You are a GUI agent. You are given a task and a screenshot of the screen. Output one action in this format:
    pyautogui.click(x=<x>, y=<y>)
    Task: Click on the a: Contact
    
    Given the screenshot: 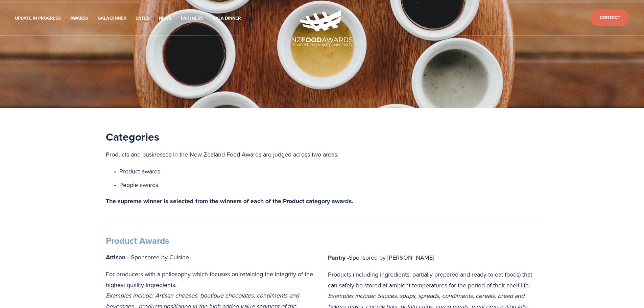 What is the action you would take?
    pyautogui.click(x=610, y=17)
    